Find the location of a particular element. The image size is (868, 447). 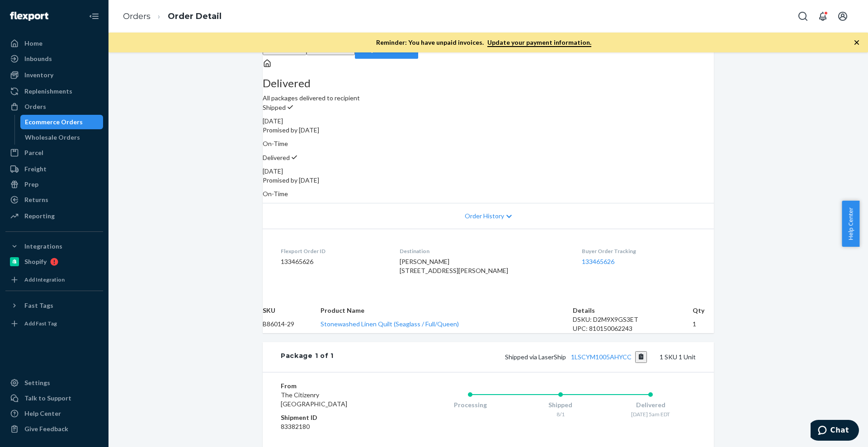

div: Wholesale Orders is located at coordinates (52, 137).